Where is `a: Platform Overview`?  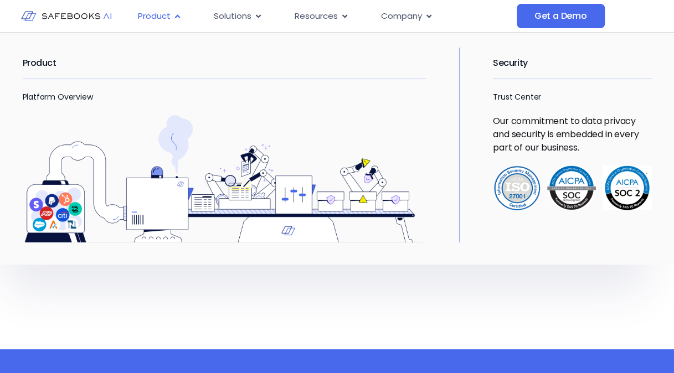 a: Platform Overview is located at coordinates (58, 97).